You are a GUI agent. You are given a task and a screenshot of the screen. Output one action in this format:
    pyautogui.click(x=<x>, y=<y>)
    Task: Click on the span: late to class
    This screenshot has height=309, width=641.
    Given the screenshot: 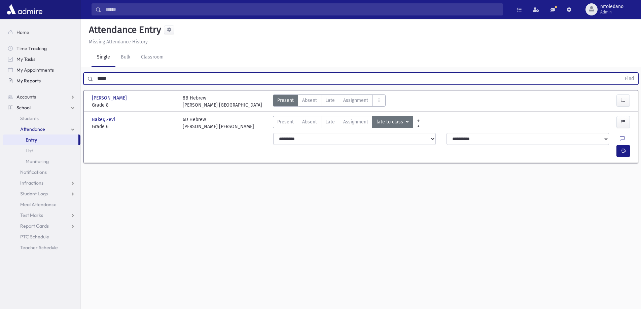 What is the action you would take?
    pyautogui.click(x=390, y=122)
    